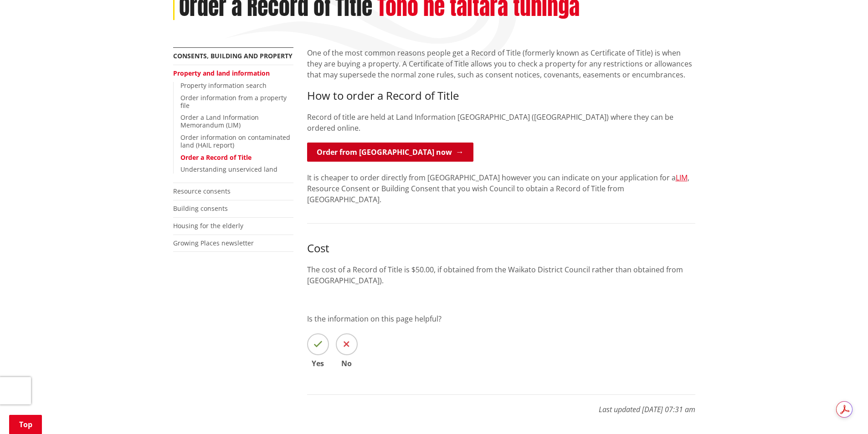 The width and height of the screenshot is (868, 434). Describe the element at coordinates (501, 64) in the screenshot. I see `p: One of the most common reasons people get a Record of Title (formerly known as Certificate of Tit...` at that location.